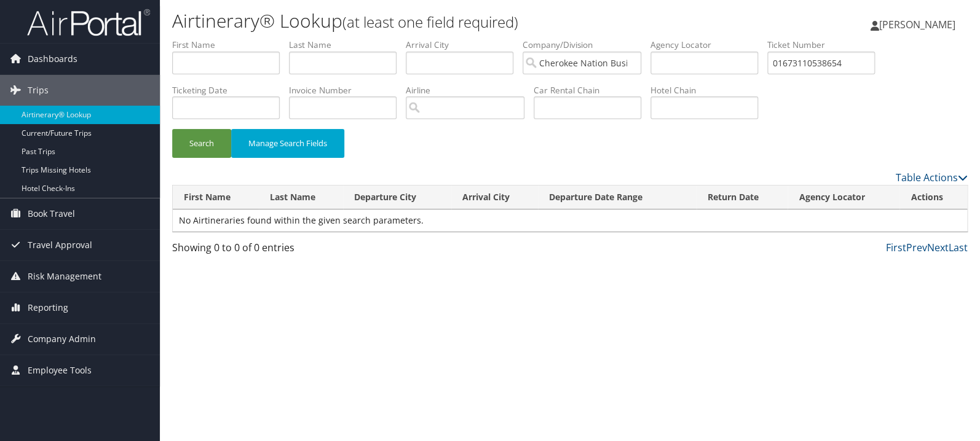 The height and width of the screenshot is (441, 980). What do you see at coordinates (300, 197) in the screenshot?
I see `th: Last Name: activate to sort column ascending` at bounding box center [300, 197].